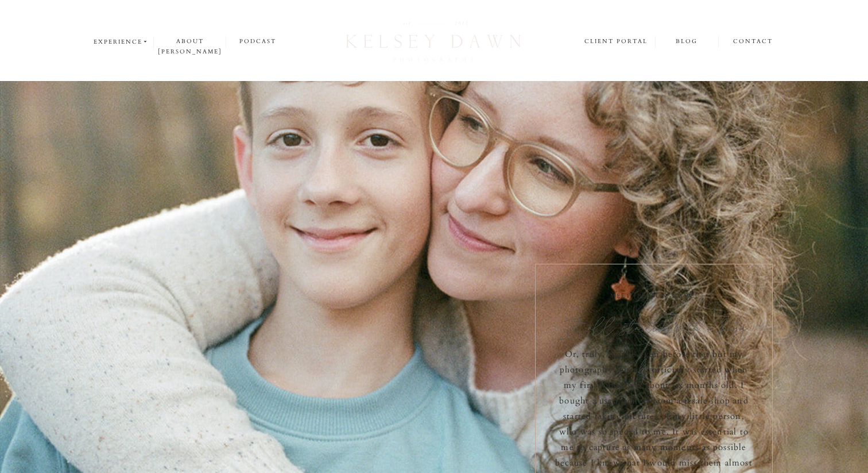  Describe the element at coordinates (686, 41) in the screenshot. I see `a: blog` at that location.